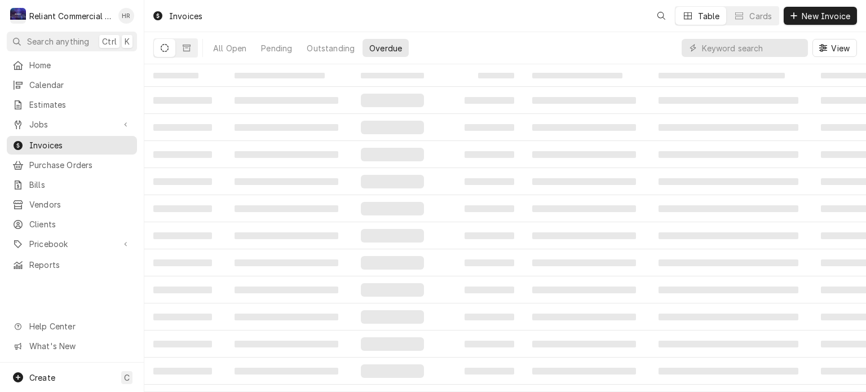  I want to click on a: Purchase Orders, so click(72, 165).